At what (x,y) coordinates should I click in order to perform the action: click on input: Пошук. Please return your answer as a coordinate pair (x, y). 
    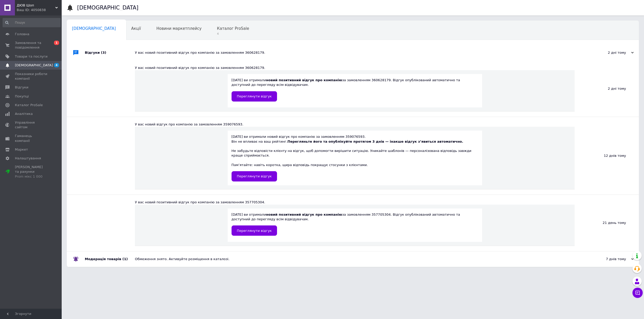
    Looking at the image, I should click on (31, 23).